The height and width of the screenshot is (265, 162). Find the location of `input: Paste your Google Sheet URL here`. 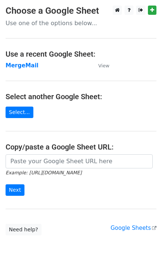

input: Paste your Google Sheet URL here is located at coordinates (79, 161).